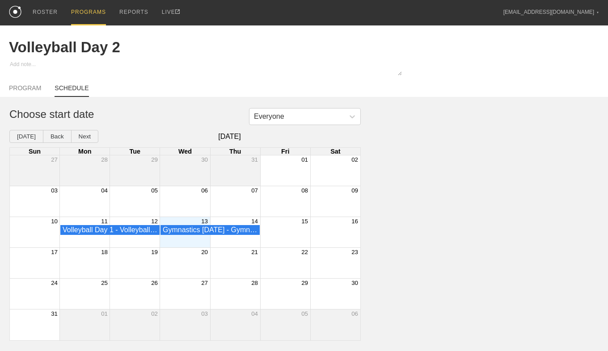 This screenshot has width=608, height=351. What do you see at coordinates (154, 252) in the screenshot?
I see `button: 19` at bounding box center [154, 252].